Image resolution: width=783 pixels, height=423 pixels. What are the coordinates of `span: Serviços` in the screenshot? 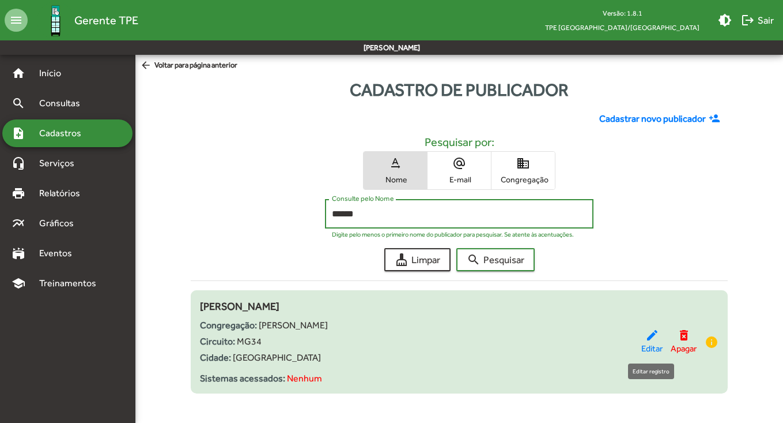 It's located at (61, 163).